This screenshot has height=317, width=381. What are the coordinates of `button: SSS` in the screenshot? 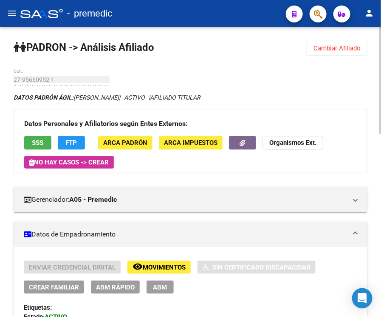 It's located at (38, 143).